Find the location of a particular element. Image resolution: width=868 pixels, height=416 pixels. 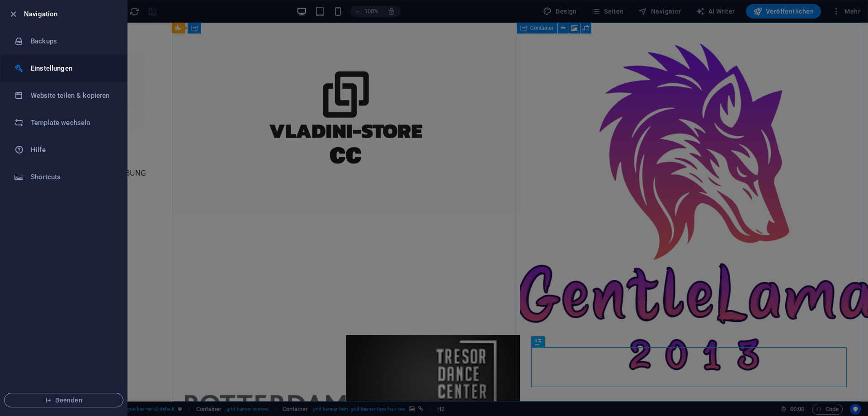

button: Beenden is located at coordinates (64, 400).